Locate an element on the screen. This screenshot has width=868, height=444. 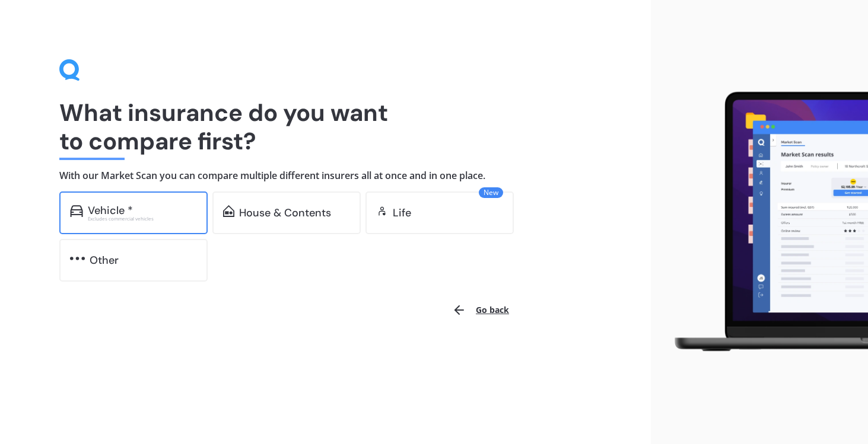
img: other.81dba5aafe580aa69f38.svg is located at coordinates (77, 259).